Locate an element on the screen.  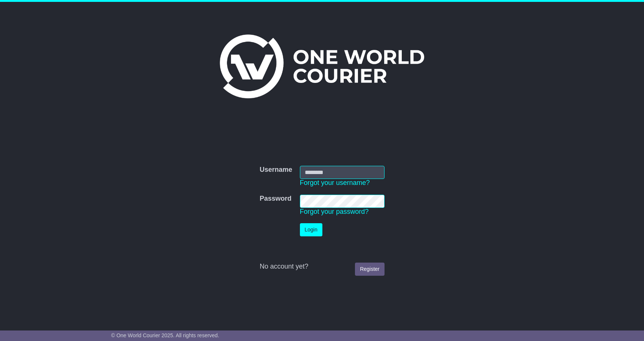
span: © One World Courier 2025. All rights reserved. is located at coordinates (165, 335).